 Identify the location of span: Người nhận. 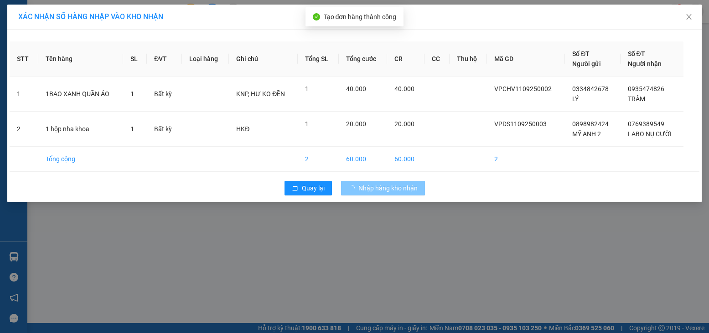
(644, 64).